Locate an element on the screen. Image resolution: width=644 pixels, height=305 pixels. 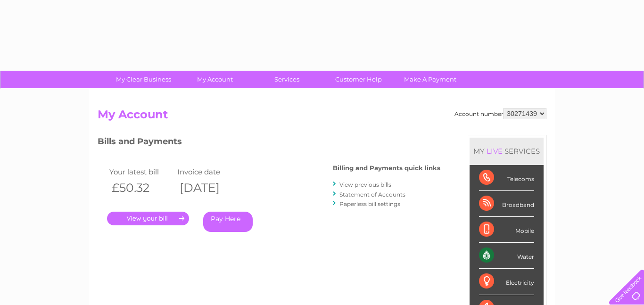
td: Invoice date is located at coordinates (209, 171).